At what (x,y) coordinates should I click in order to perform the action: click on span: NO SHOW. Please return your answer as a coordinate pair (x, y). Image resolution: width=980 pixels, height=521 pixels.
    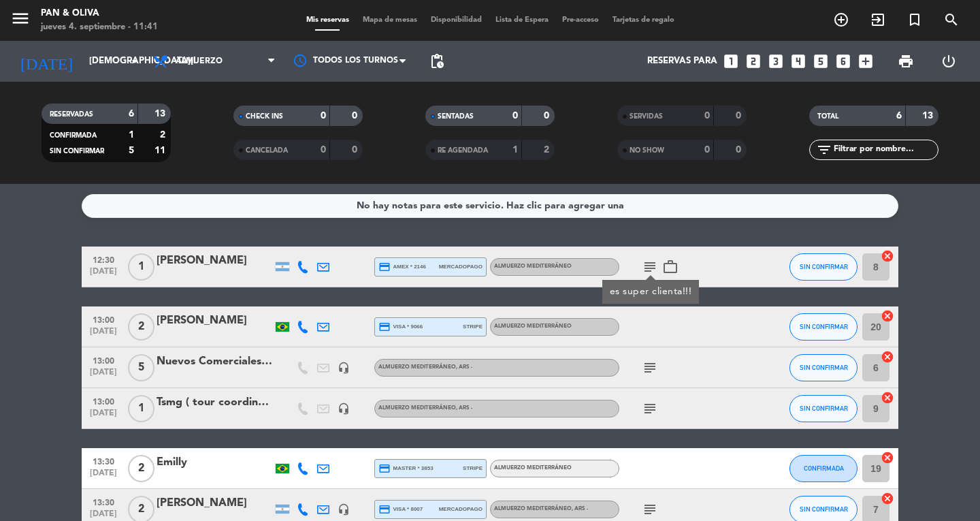
    Looking at the image, I should click on (647, 151).